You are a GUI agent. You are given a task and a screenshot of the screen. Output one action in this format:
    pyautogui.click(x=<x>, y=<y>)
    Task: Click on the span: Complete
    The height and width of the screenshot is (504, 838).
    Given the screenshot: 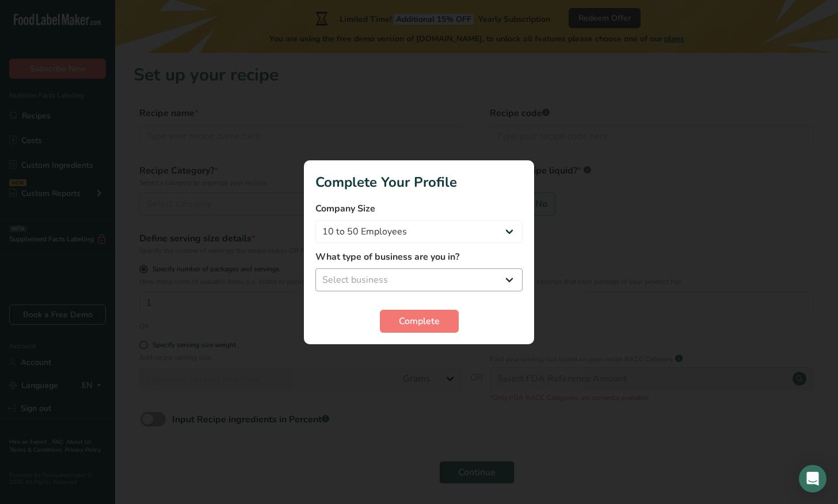 What is the action you would take?
    pyautogui.click(x=419, y=321)
    